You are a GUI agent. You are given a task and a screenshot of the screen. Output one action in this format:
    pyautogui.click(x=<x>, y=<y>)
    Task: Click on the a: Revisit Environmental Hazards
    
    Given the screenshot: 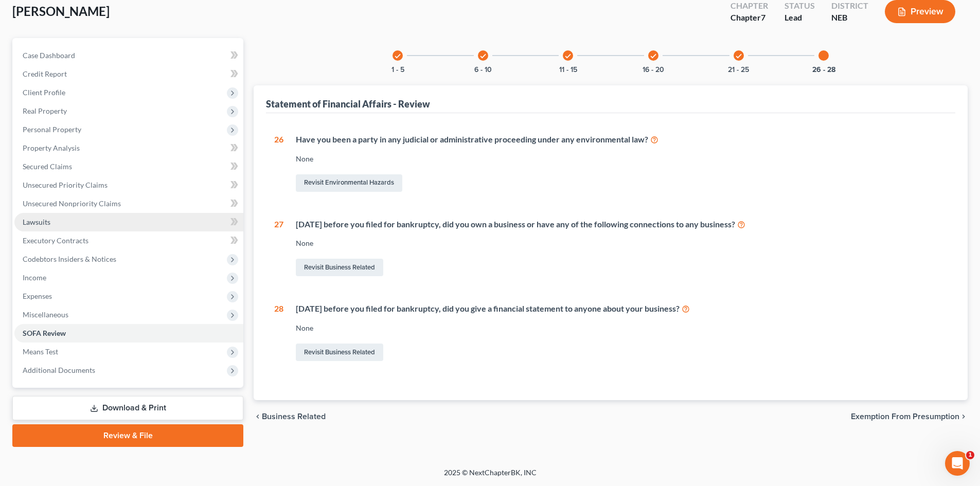 What is the action you would take?
    pyautogui.click(x=349, y=183)
    